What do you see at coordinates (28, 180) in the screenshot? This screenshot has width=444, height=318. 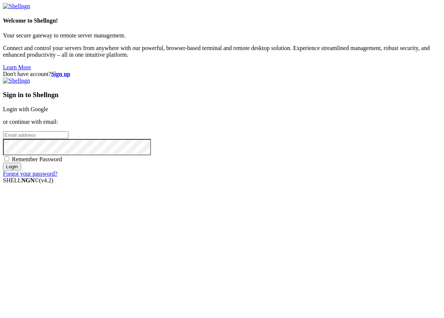 I see `b: NGN` at bounding box center [28, 180].